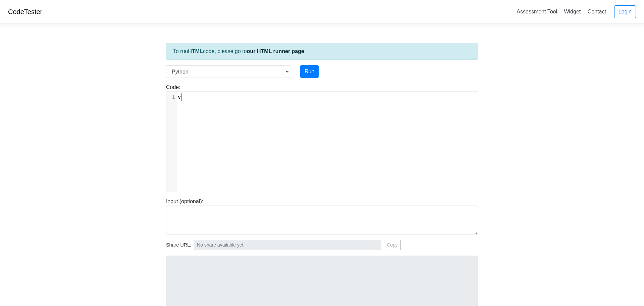 This screenshot has width=644, height=306. Describe the element at coordinates (171, 97) in the screenshot. I see `div: 1` at that location.